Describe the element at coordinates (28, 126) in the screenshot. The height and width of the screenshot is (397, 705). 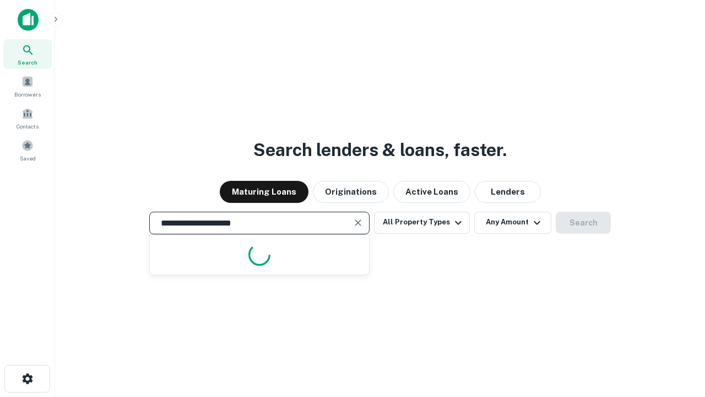
I see `span: Contacts` at that location.